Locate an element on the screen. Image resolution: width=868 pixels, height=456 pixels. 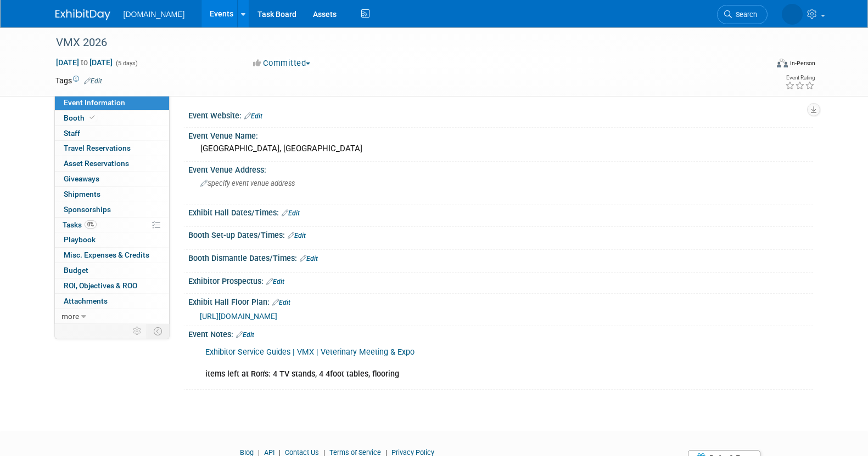
a: Search is located at coordinates (742, 15).